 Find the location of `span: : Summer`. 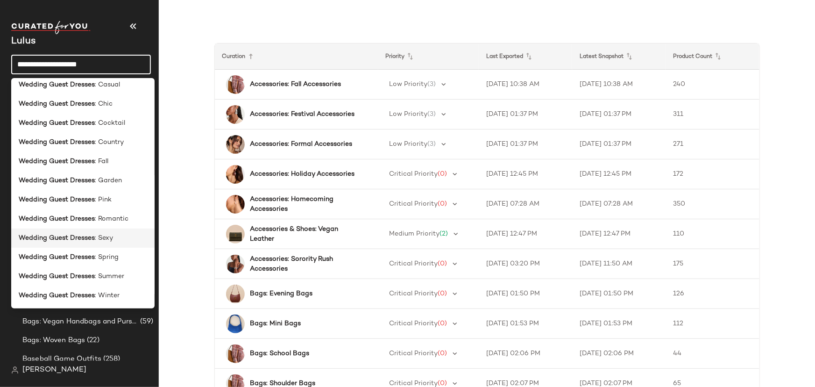

span: : Summer is located at coordinates (109, 276).